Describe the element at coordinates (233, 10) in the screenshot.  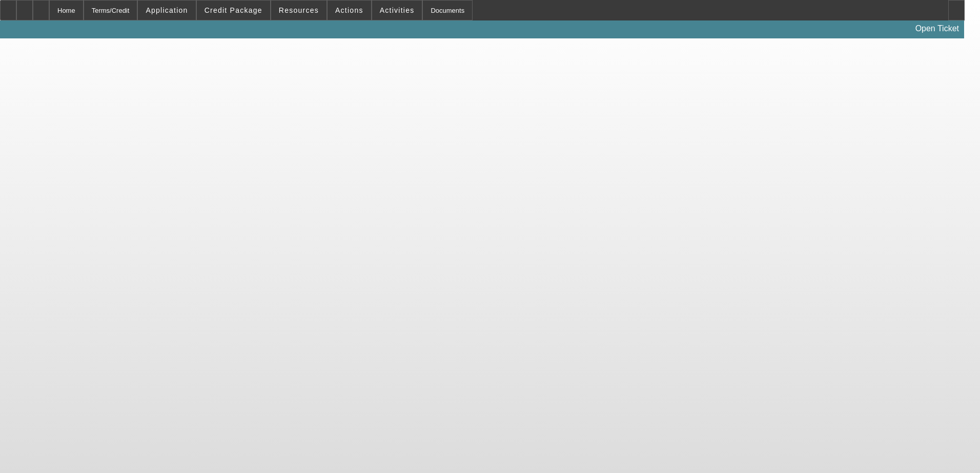
I see `button: Credit Package` at that location.